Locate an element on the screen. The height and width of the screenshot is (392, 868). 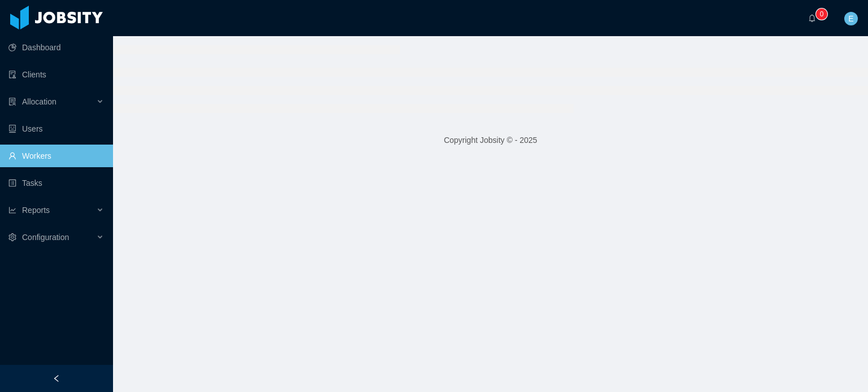
i: icon: line-chart is located at coordinates (13, 210).